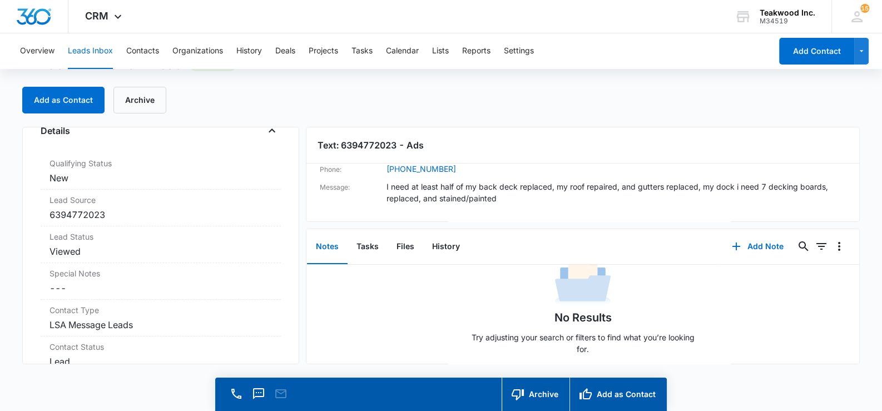 The width and height of the screenshot is (882, 411). Describe the element at coordinates (353, 192) in the screenshot. I see `dt: Message:` at that location.